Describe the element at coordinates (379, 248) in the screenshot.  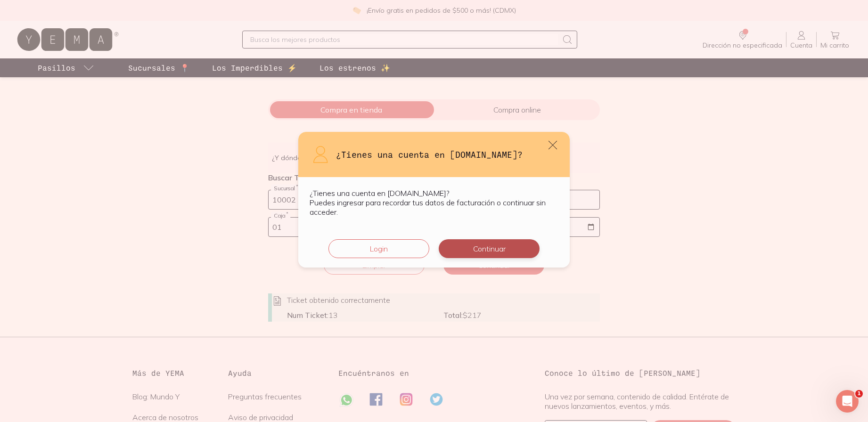
I see `button: Login` at that location.